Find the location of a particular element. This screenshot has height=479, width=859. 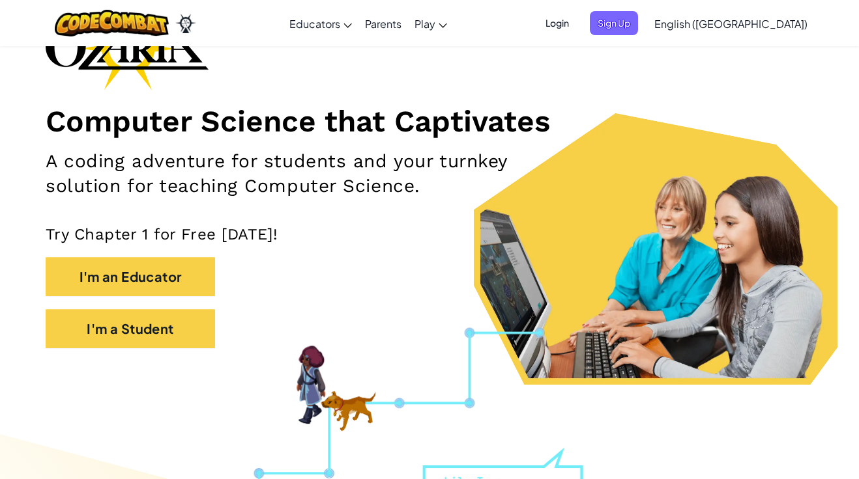

img: Ozaria branding logo is located at coordinates (127, 48).